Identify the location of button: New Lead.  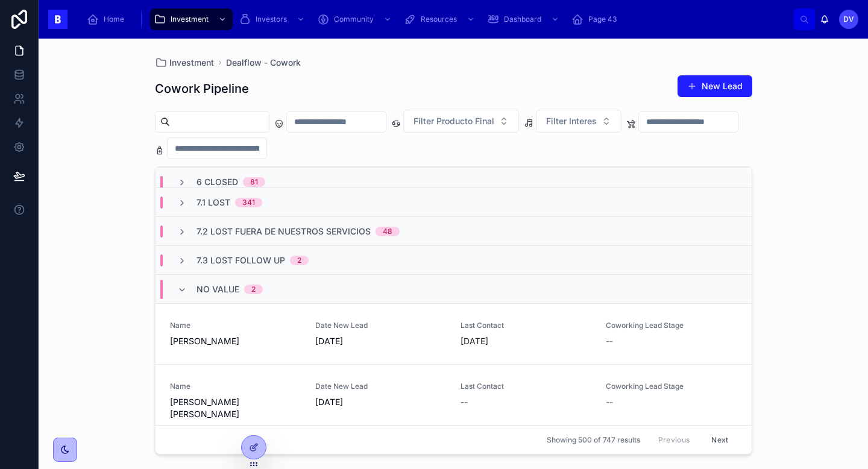
(715, 86).